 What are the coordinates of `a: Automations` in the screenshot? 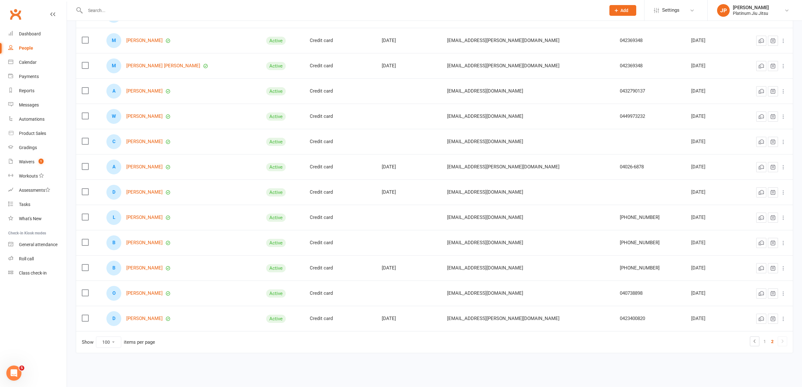 It's located at (37, 119).